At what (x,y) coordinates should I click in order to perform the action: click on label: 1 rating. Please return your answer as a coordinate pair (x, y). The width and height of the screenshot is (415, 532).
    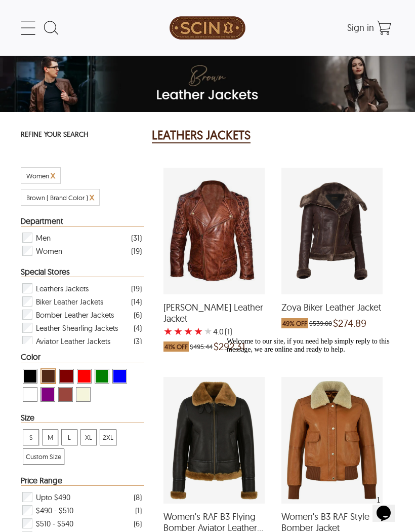
    Looking at the image, I should click on (168, 331).